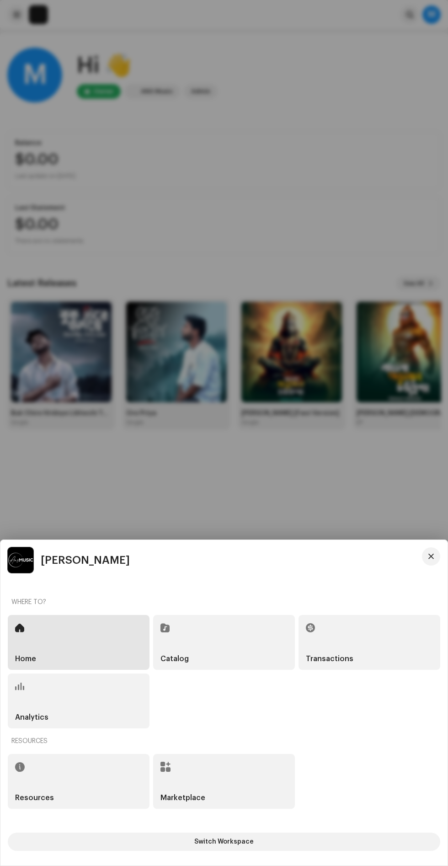 The height and width of the screenshot is (866, 448). What do you see at coordinates (224, 842) in the screenshot?
I see `button: Switch Workspace` at bounding box center [224, 842].